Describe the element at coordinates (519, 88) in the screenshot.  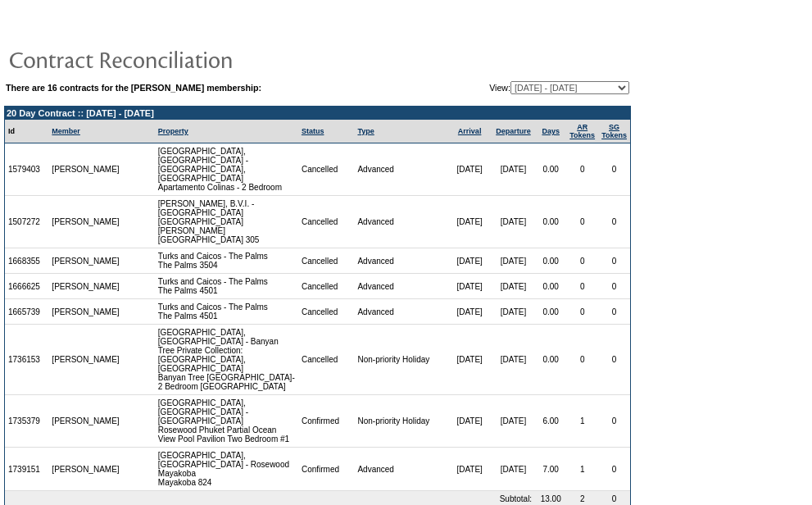
I see `td: View:` at that location.